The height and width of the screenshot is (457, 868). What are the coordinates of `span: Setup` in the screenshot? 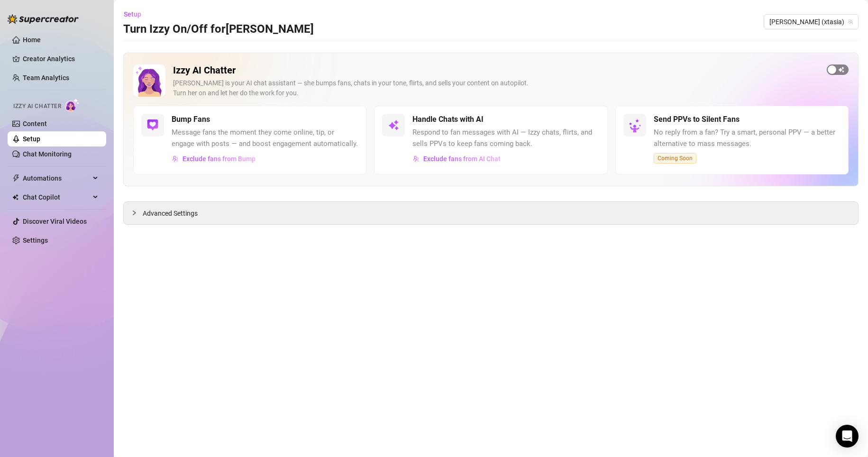 It's located at (132, 14).